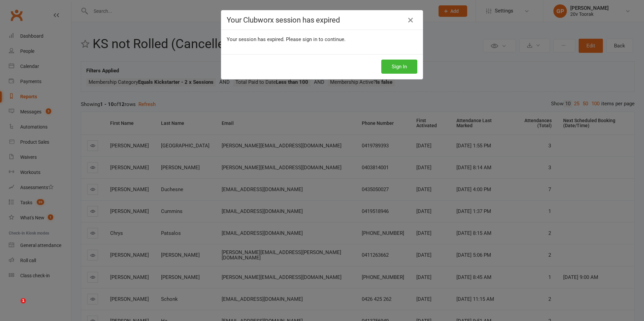 The image size is (644, 321). Describe the element at coordinates (399, 67) in the screenshot. I see `button: Sign In` at that location.